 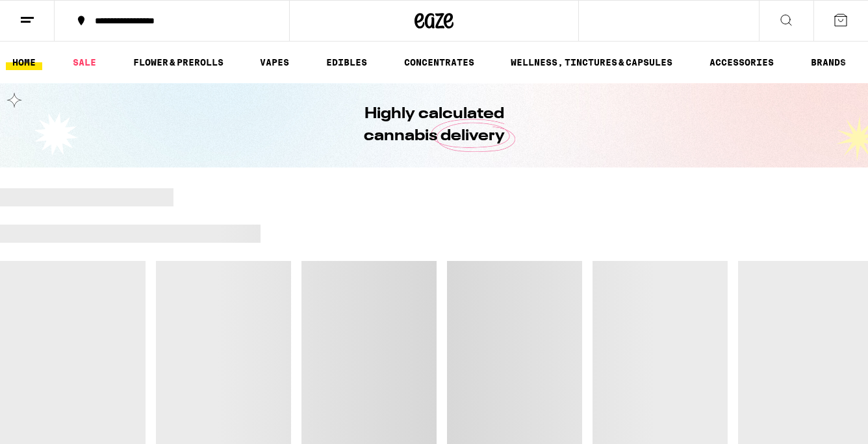 I want to click on a: WELLNESS, TINCTURES & CAPSULES, so click(x=591, y=62).